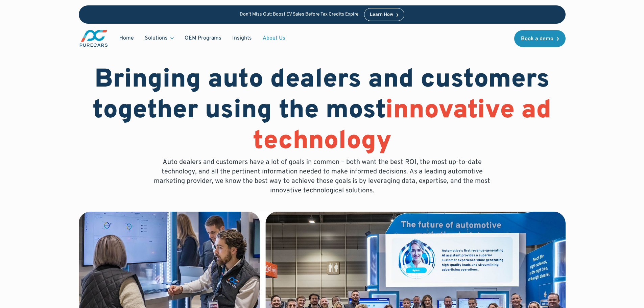 The image size is (644, 308). Describe the element at coordinates (402, 126) in the screenshot. I see `span: innovative ad technology` at that location.